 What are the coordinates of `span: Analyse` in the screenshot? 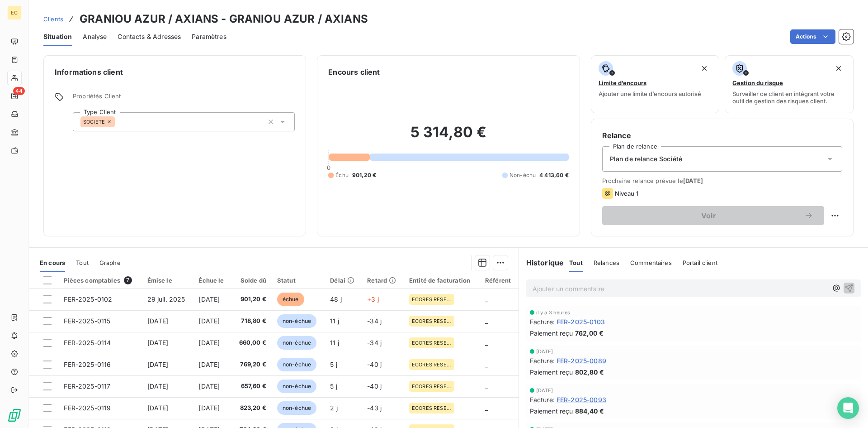 It's located at (95, 37).